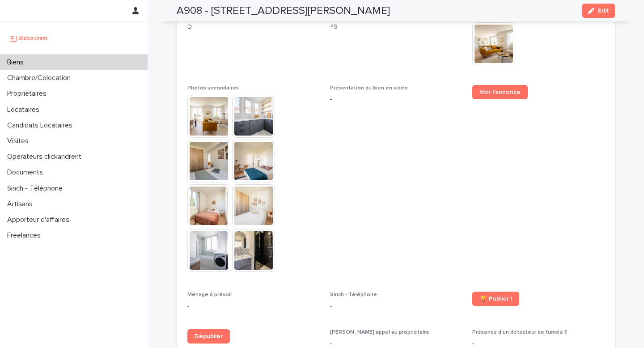  What do you see at coordinates (20, 140) in the screenshot?
I see `p: Visites` at bounding box center [20, 140].